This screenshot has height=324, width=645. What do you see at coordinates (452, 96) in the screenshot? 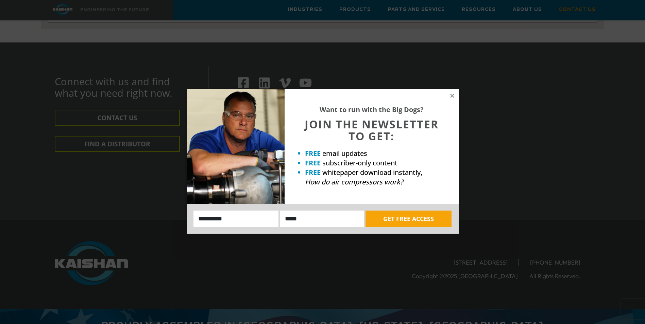
I see `button: Close` at bounding box center [452, 96].